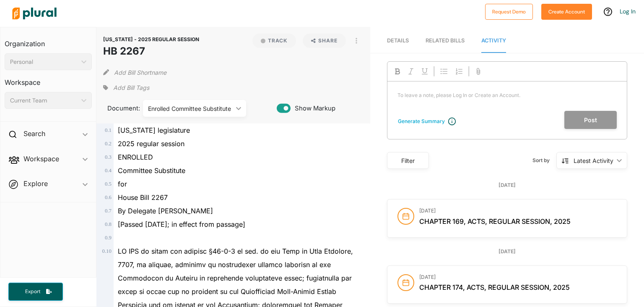 This screenshot has width=644, height=307. What do you see at coordinates (36, 291) in the screenshot?
I see `button: Export` at bounding box center [36, 291].